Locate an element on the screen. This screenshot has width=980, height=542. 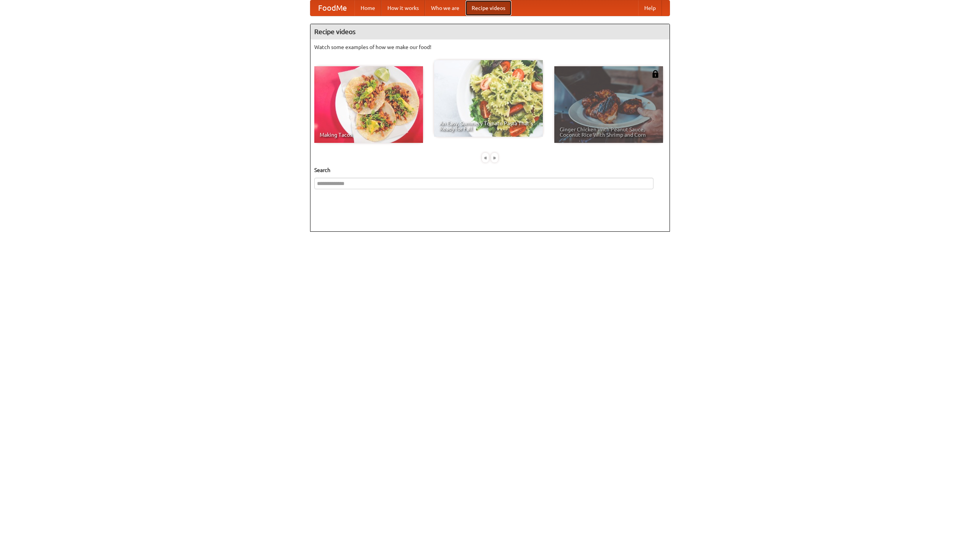
span: Making Tacos is located at coordinates (368, 135).